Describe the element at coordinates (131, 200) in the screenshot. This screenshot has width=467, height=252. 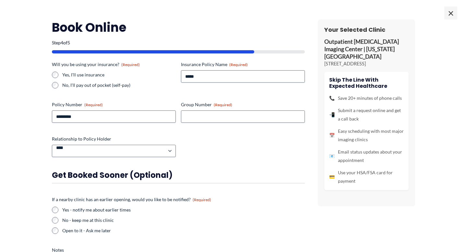
I see `legend: If a nearby clinic has an earlier opening, would you like to be notified?` at that location.